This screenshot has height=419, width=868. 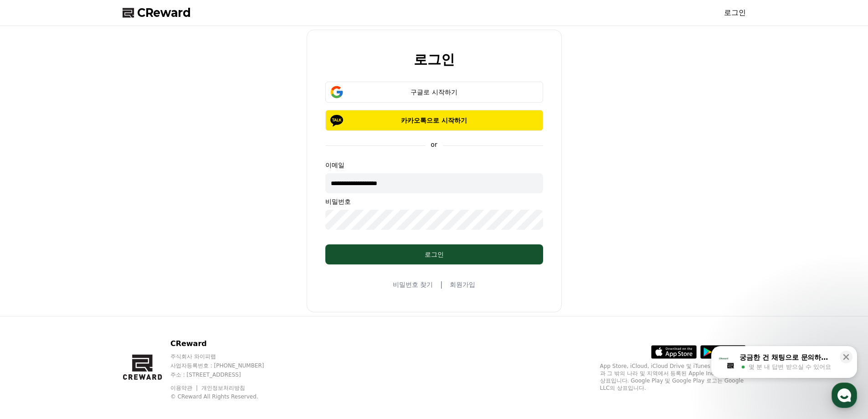 I want to click on a: 개인정보처리방침, so click(x=223, y=388).